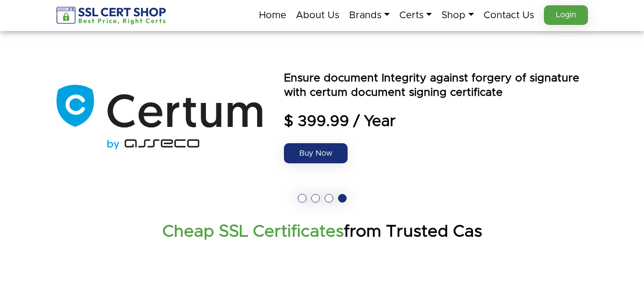 This screenshot has height=307, width=644. What do you see at coordinates (369, 15) in the screenshot?
I see `a: Brands` at bounding box center [369, 15].